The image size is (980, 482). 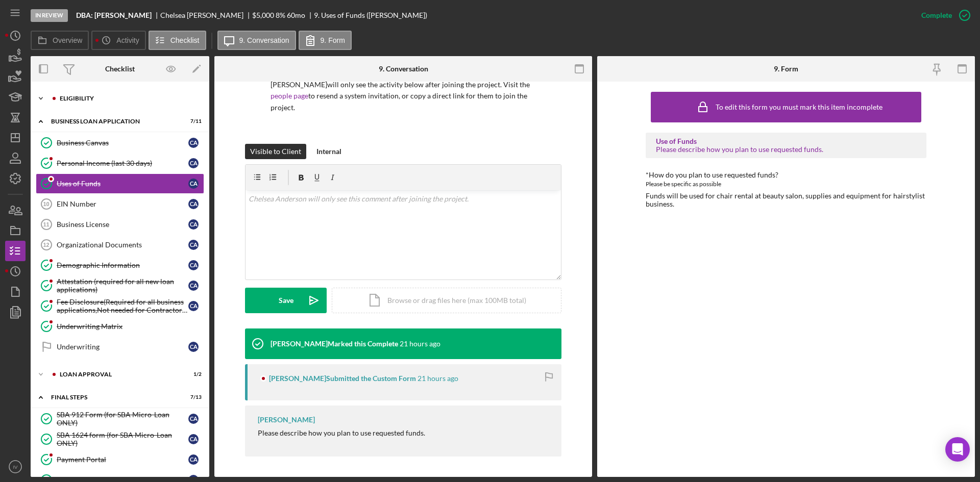 I want to click on label: 9. Conversation, so click(x=264, y=40).